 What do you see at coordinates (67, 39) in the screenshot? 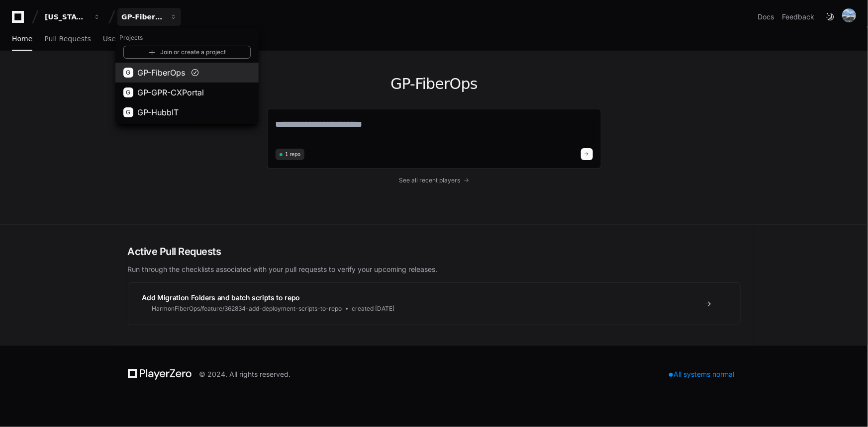
I see `a: Pull Requests` at bounding box center [67, 39].